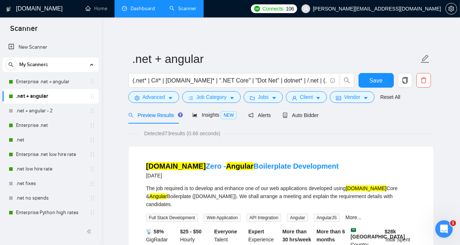  I want to click on span: Angular, so click(297, 218).